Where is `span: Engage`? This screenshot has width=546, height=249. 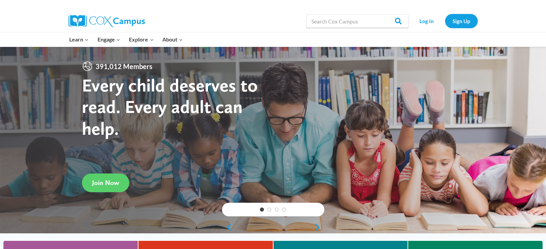
span: Engage is located at coordinates (109, 40).